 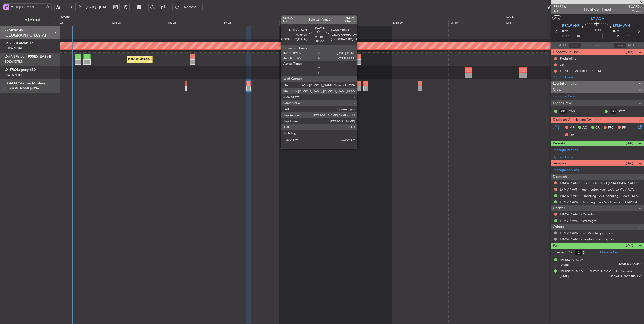 I want to click on div: Mon 29, so click(x=420, y=23).